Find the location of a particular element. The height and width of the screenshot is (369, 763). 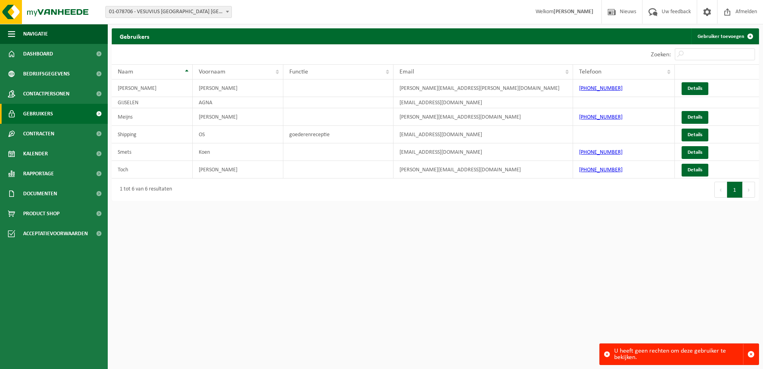

td: Koen is located at coordinates (238, 152).